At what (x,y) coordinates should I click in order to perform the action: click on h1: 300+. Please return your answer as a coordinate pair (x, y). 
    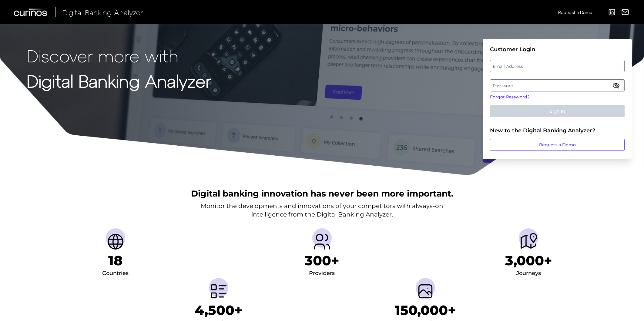
    Looking at the image, I should click on (322, 260).